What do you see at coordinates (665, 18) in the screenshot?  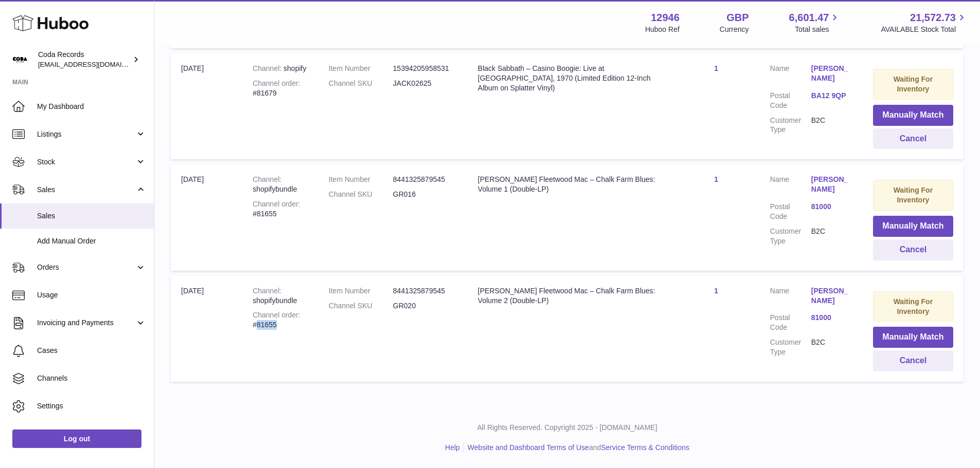 I see `strong: 12946` at bounding box center [665, 18].